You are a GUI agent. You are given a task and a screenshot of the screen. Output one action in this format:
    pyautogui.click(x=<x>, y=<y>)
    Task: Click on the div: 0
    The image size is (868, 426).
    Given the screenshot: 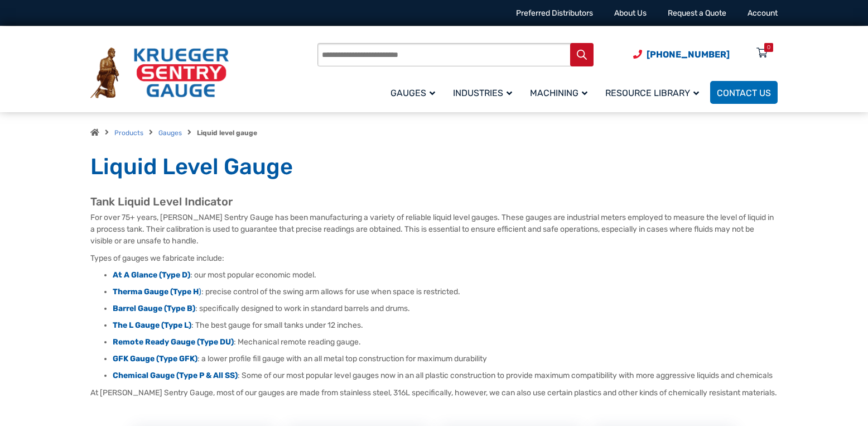 What is the action you would take?
    pyautogui.click(x=769, y=47)
    